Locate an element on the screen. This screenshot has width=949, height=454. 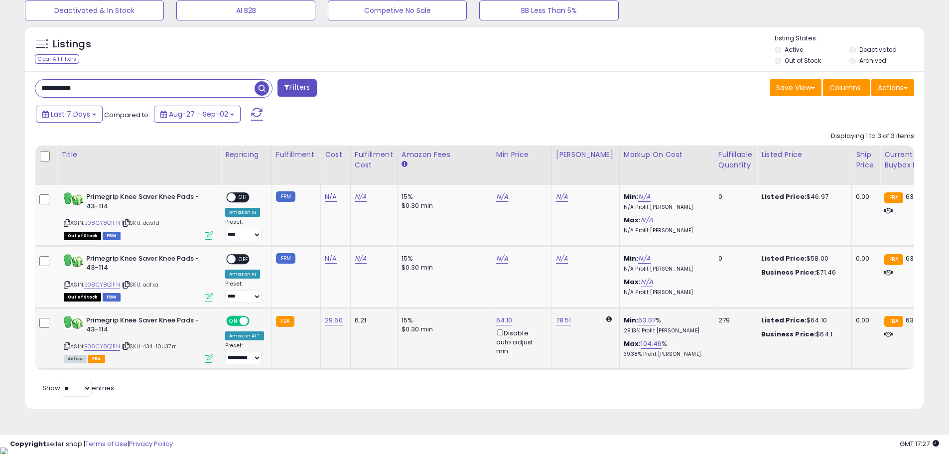
div: Markup on Cost is located at coordinates (667, 154).